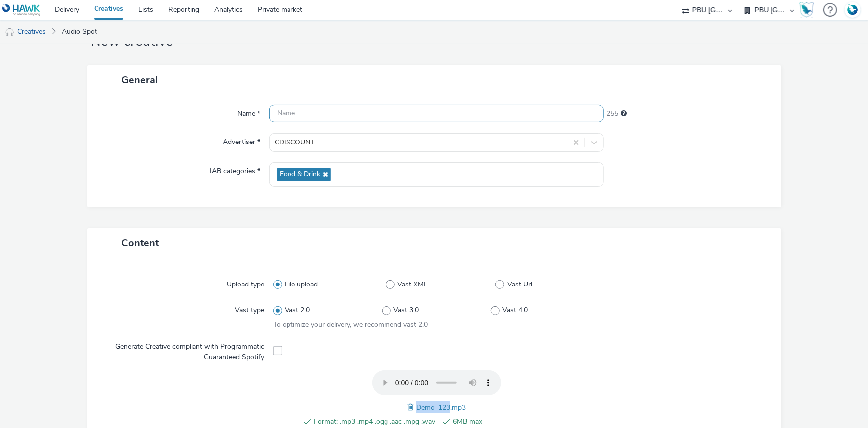 This screenshot has width=868, height=428. I want to click on span: Format: .mp3 .mp4 .ogg .aac .mpg .wav, so click(374, 421).